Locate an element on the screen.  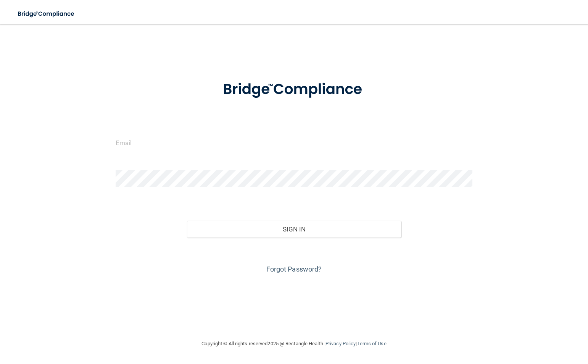
a: Forgot Password? is located at coordinates (294, 269).